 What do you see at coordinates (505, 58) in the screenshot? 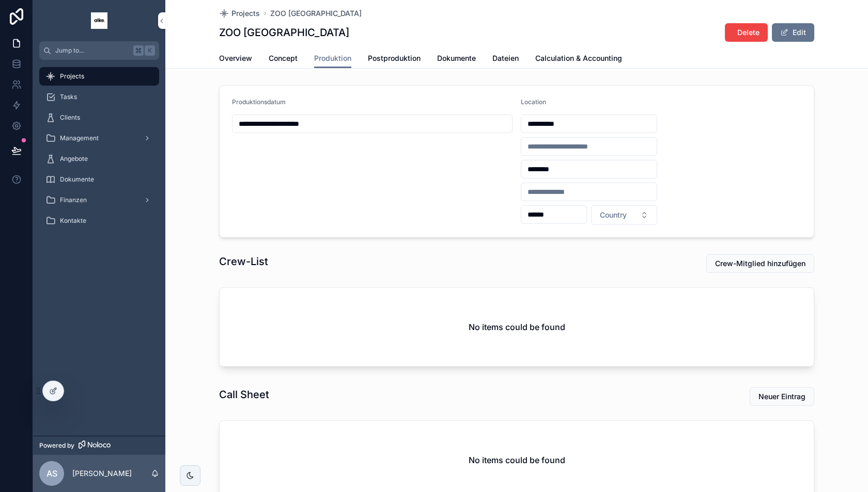
I see `span: Dateien` at bounding box center [505, 58].